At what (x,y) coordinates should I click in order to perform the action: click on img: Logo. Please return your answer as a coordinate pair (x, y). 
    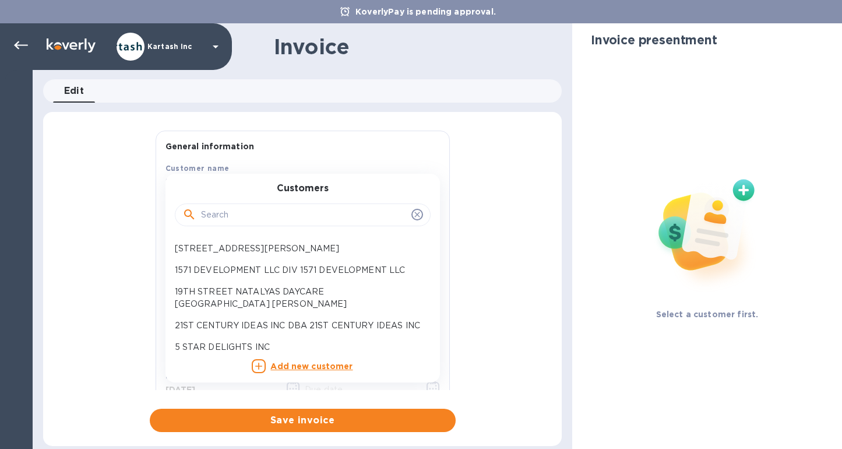
    Looking at the image, I should click on (71, 45).